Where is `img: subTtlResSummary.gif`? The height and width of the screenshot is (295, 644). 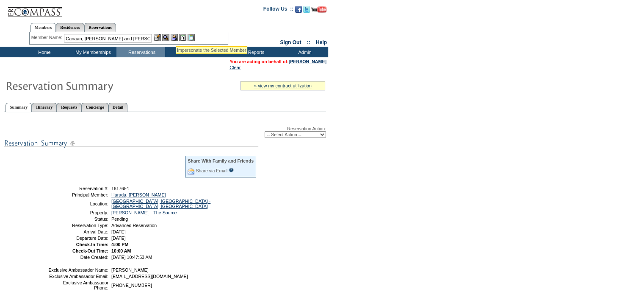
img: subTtlResSummary.gif is located at coordinates (131, 143).